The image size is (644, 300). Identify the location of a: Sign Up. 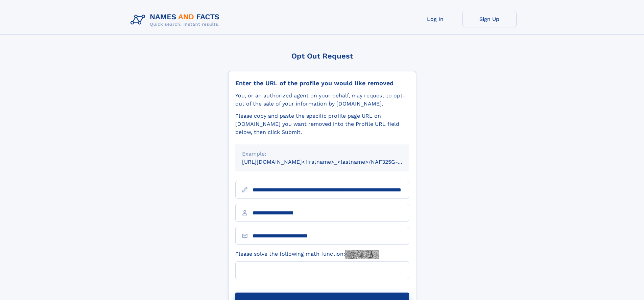
(490, 19).